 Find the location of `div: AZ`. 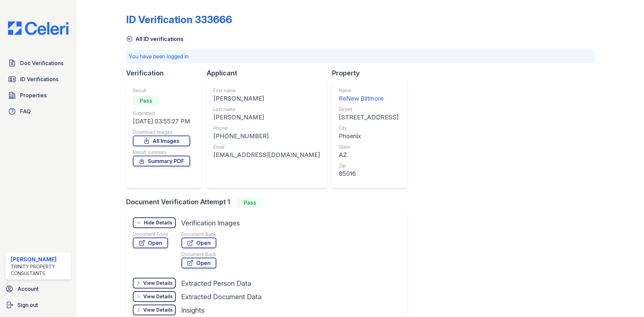

div: AZ is located at coordinates (368, 155).